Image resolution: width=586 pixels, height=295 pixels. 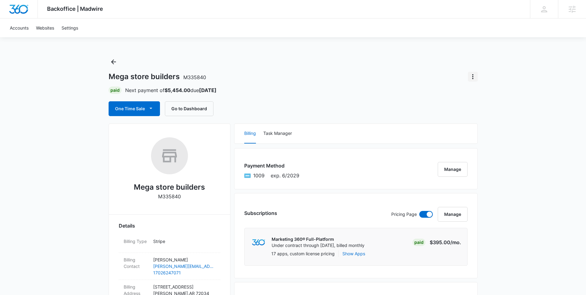 I want to click on span: Backoffice | Madwire, so click(x=75, y=9).